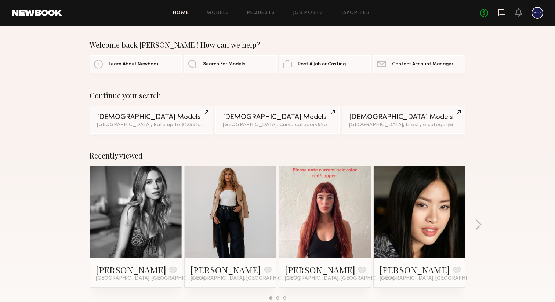  I want to click on div: Continue your search, so click(277, 95).